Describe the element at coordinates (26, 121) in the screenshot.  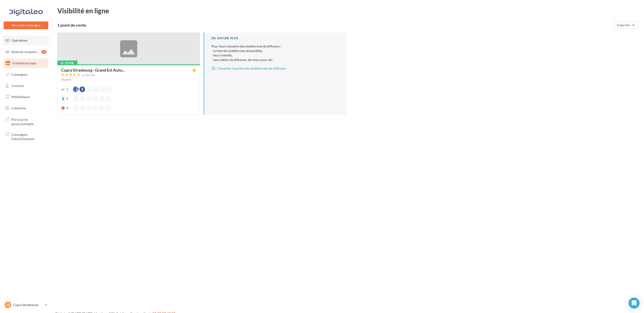
I see `a: PLV et print personnalisable` at that location.